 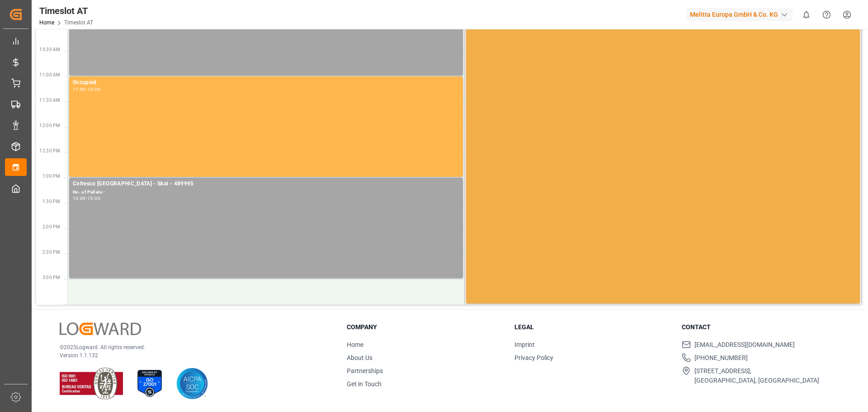 What do you see at coordinates (51, 277) in the screenshot?
I see `span: 3:00 PM` at bounding box center [51, 277].